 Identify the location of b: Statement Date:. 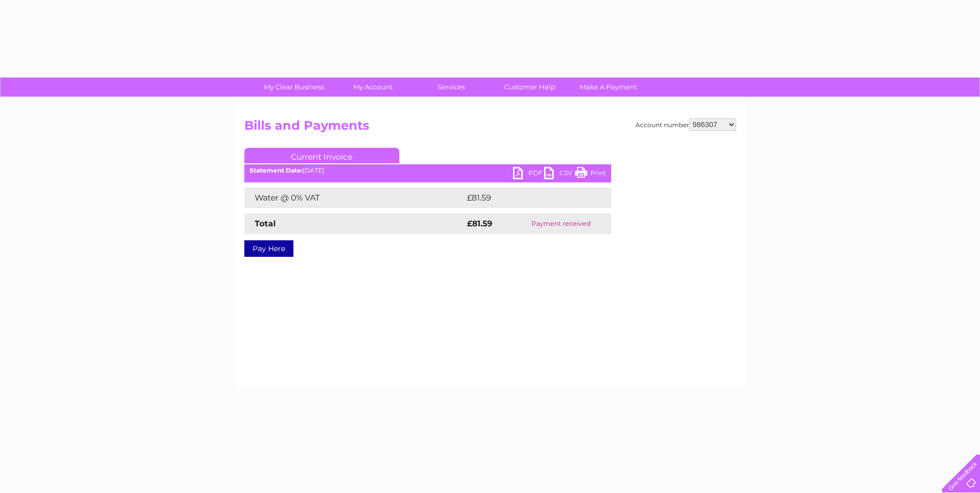
(276, 170).